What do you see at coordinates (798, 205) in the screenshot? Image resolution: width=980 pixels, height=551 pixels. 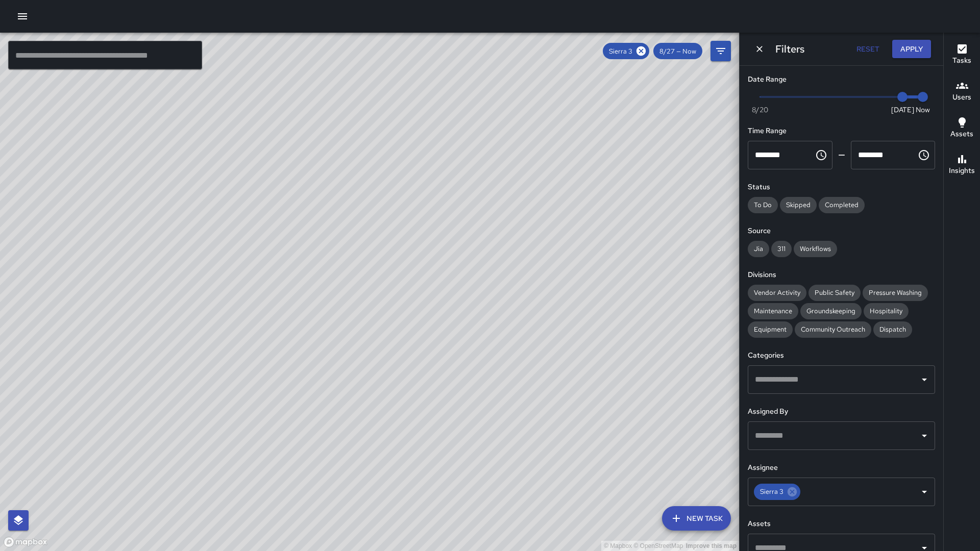 I see `div: Skipped` at bounding box center [798, 205].